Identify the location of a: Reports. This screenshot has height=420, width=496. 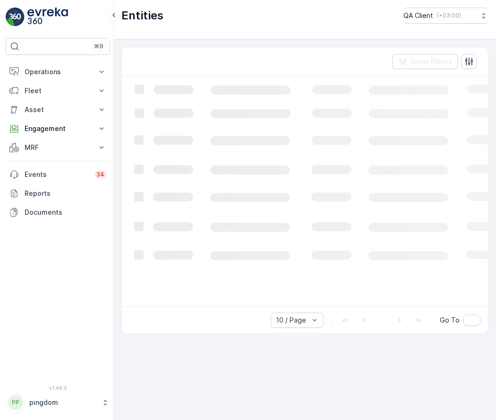
(58, 193).